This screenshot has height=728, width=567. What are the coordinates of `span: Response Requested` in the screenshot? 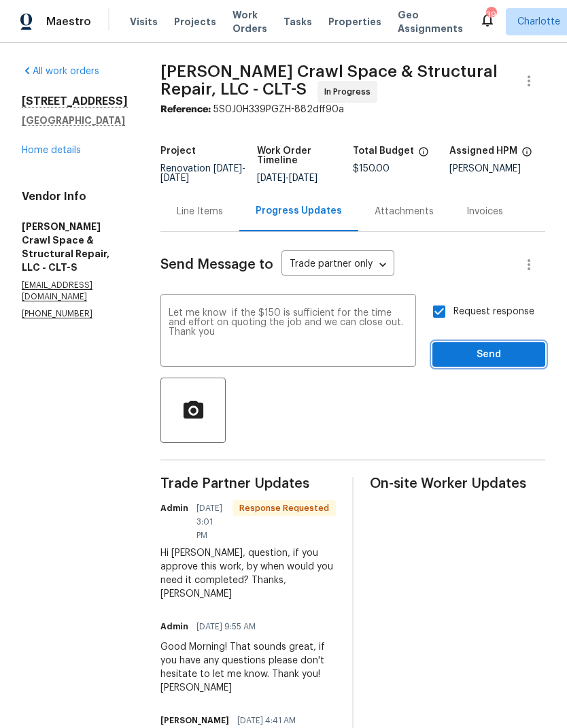 It's located at (284, 508).